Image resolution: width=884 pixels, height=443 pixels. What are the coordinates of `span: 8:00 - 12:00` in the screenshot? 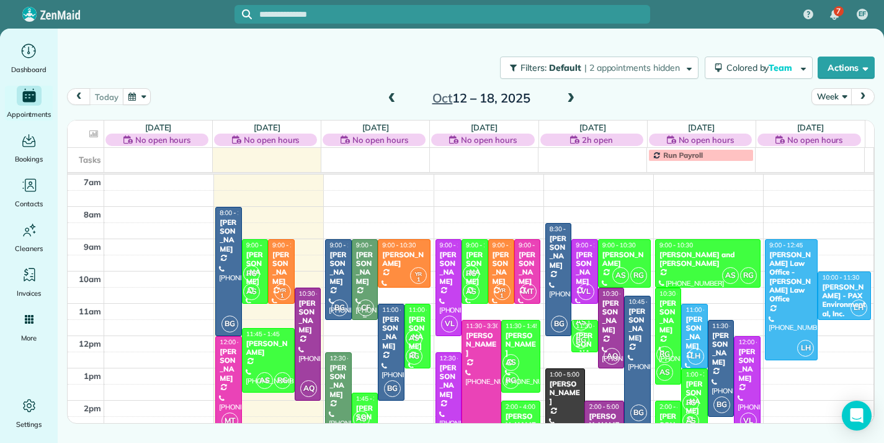 It's located at (236, 212).